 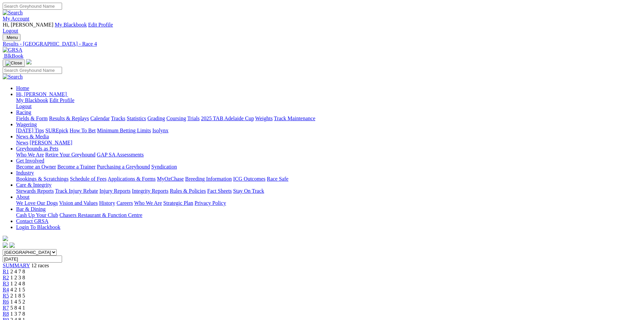 What do you see at coordinates (18, 301) in the screenshot?
I see `span: 1 4 5 2` at bounding box center [18, 301].